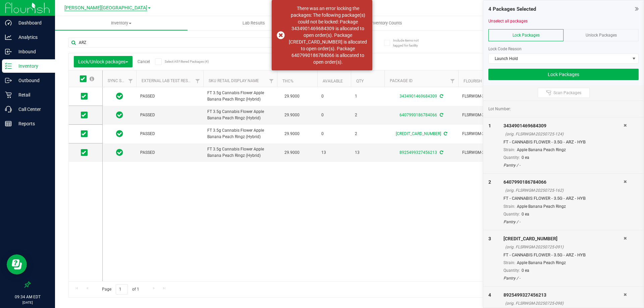  What do you see at coordinates (564, 134) in the screenshot?
I see `div: (orig. FLSRWGM-20250725-124)` at bounding box center [564, 134].